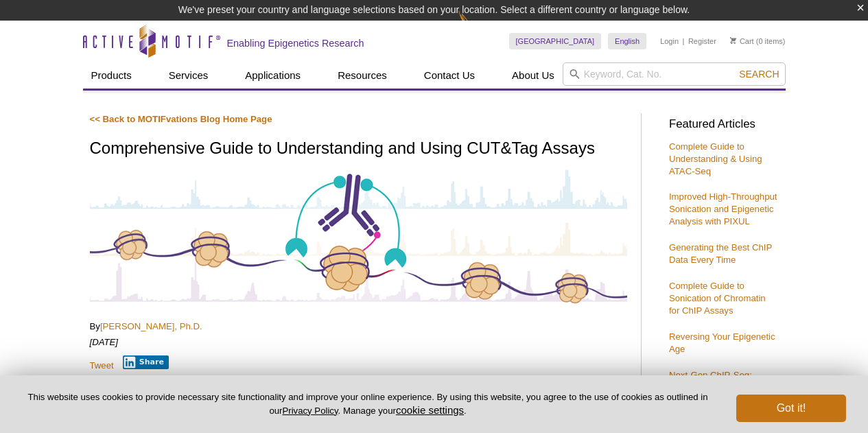 The height and width of the screenshot is (433, 868). Describe the element at coordinates (358, 149) in the screenshot. I see `h1: Comprehensive Guide to Understanding and Using CUT&Tag Assays` at that location.